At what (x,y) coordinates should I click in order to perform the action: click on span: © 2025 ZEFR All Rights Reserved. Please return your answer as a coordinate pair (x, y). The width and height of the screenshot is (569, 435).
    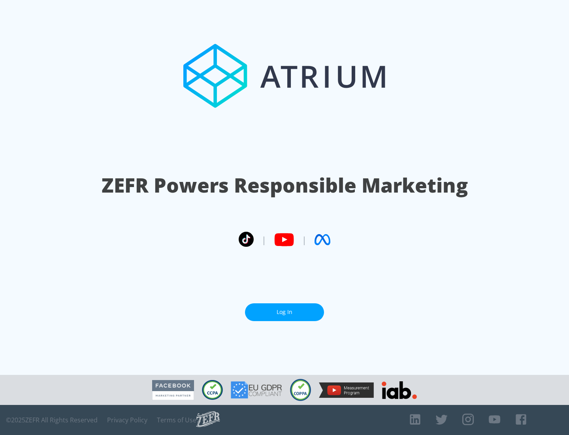
    Looking at the image, I should click on (52, 420).